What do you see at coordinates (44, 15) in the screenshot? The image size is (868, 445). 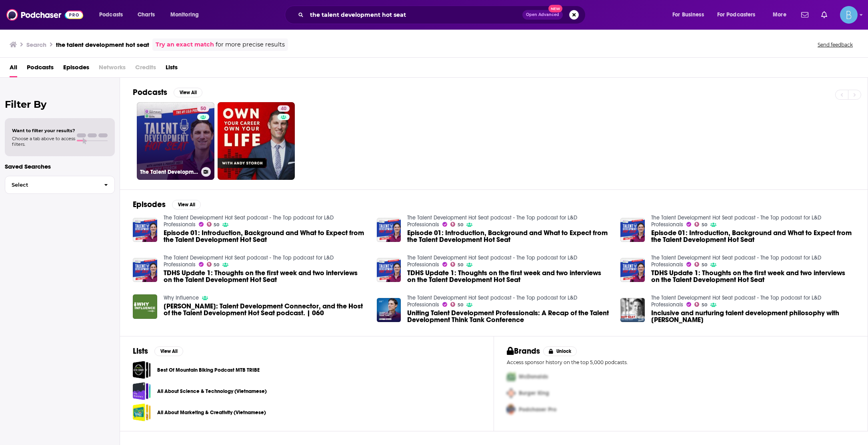 I see `a: Podchaser - Follow, Share and Rate Podcasts` at bounding box center [44, 15].